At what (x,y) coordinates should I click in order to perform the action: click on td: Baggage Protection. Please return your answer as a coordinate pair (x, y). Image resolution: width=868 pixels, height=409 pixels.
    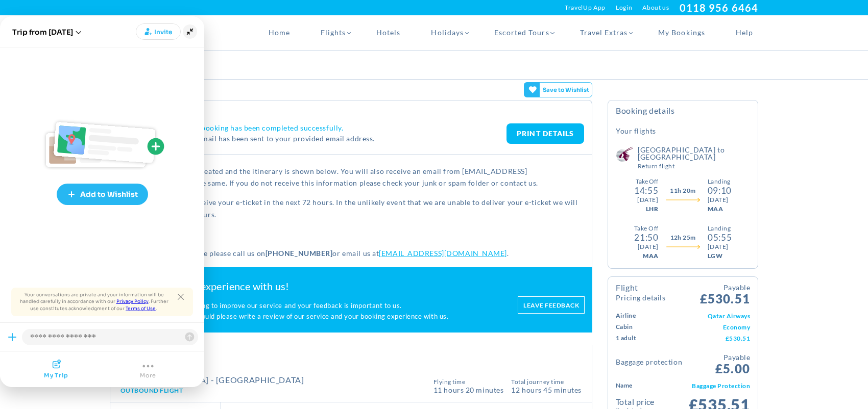
    Looking at the image, I should click on (698, 386).